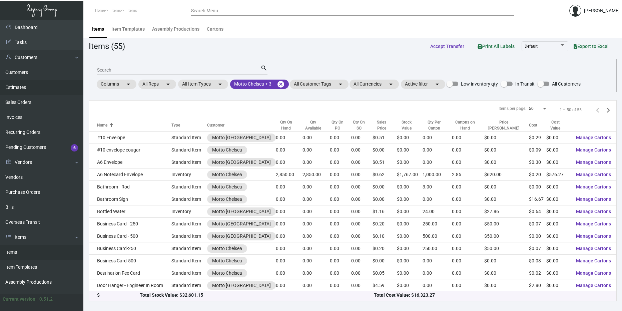  Describe the element at coordinates (409, 175) in the screenshot. I see `td: $1,767.00` at that location.